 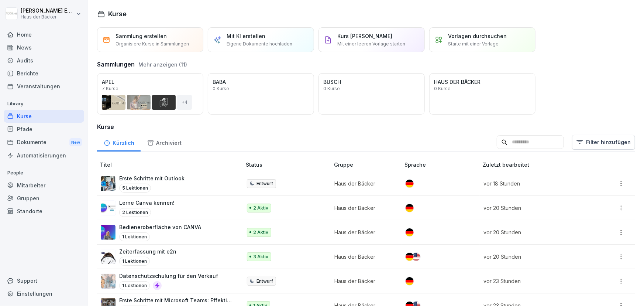 I want to click on p: Organisiere Kurse in Sammlungen, so click(x=152, y=44).